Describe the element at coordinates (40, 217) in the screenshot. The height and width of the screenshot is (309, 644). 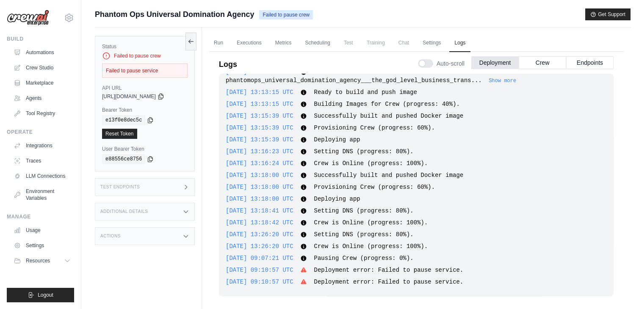
I see `div: Manage` at that location.